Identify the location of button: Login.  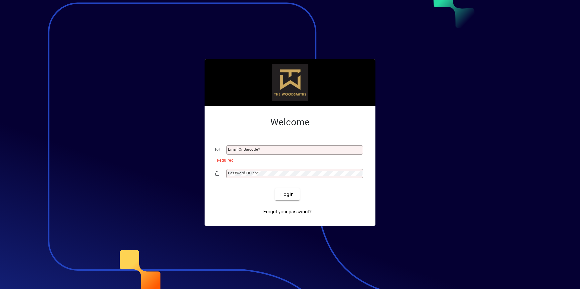
(287, 195).